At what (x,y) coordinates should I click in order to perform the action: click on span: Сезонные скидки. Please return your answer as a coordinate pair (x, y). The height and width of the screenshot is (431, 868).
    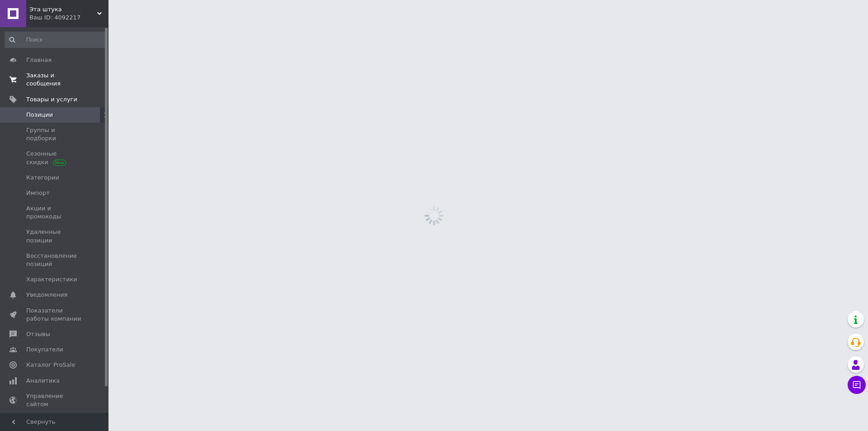
    Looking at the image, I should click on (55, 158).